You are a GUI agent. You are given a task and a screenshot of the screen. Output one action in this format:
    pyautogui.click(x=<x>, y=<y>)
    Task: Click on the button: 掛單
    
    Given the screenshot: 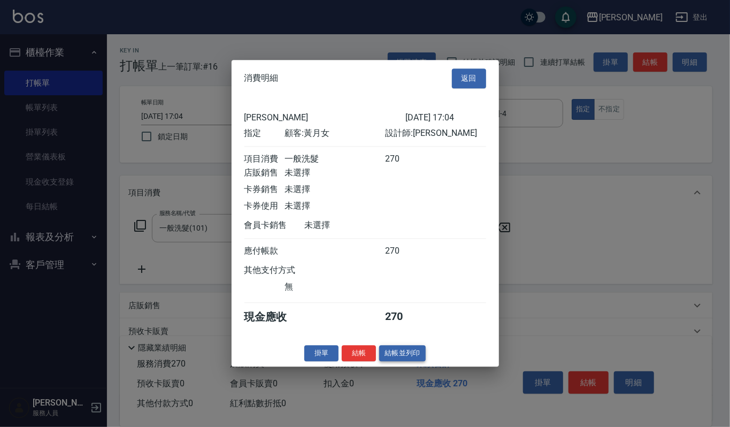 What is the action you would take?
    pyautogui.click(x=321, y=353)
    